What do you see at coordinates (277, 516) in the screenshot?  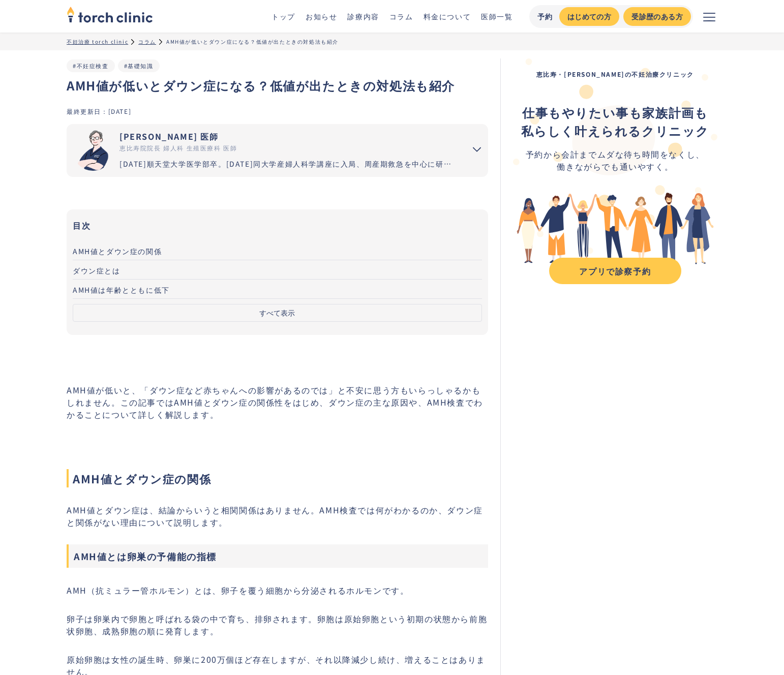 I see `p: AMH値とダウン症は、結論からいうと相関関係はありません。AMH検査では何がわかるのか、ダウン症と関係がない理由について説明します。` at bounding box center [277, 516].